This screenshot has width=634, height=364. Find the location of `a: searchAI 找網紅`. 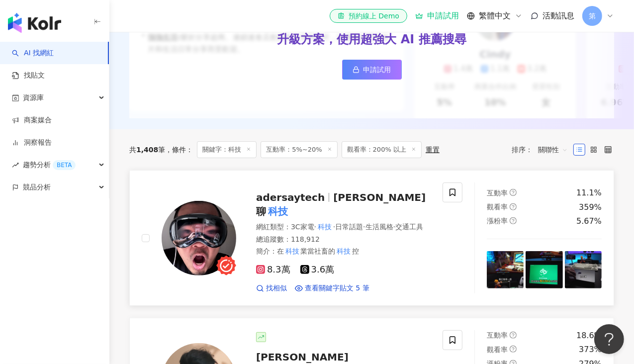

a: searchAI 找網紅 is located at coordinates (33, 53).